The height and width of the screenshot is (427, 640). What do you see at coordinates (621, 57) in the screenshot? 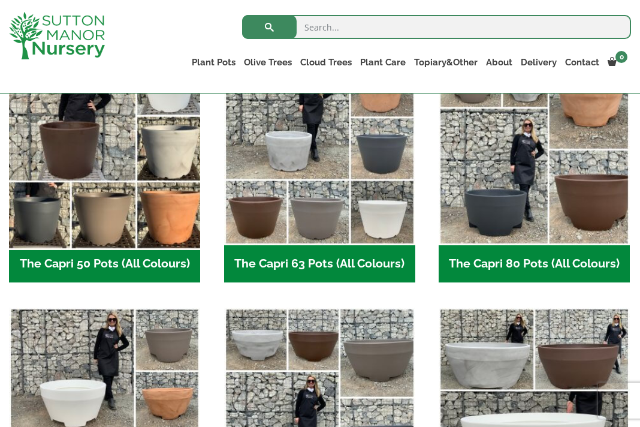
I see `span: 0` at bounding box center [621, 57].